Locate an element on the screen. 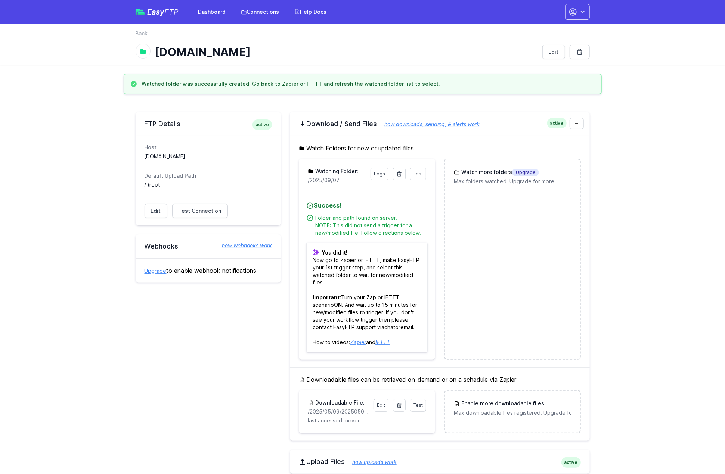  p: Max folders watched. Upgrade for more. is located at coordinates (512, 182).